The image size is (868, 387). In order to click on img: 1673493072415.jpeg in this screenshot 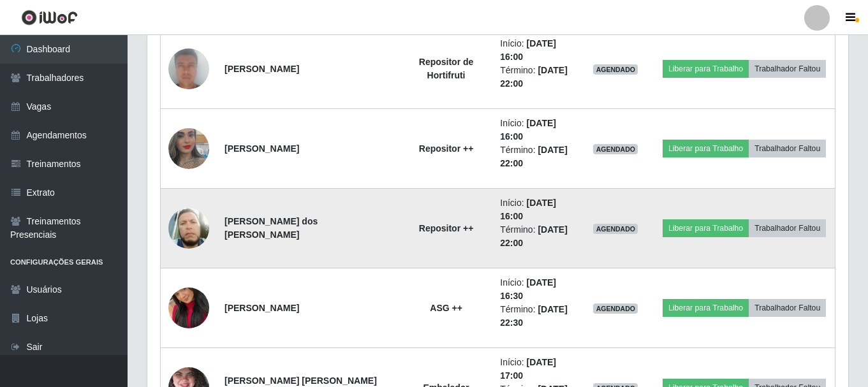, I will do `click(189, 228)`.